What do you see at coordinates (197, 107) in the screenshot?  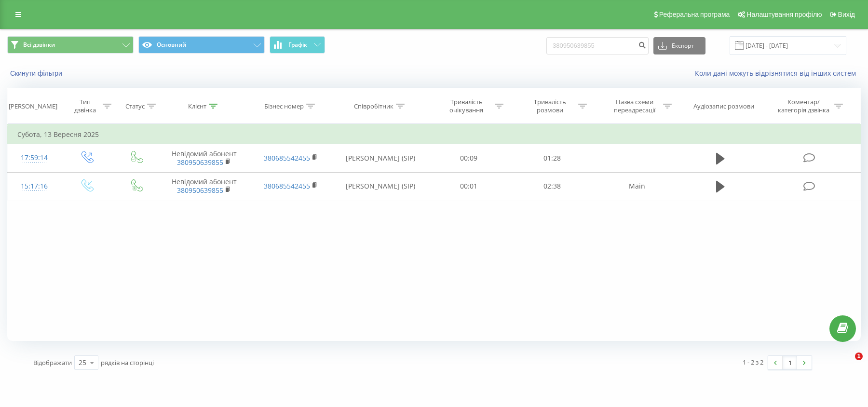 I see `div: Клієнт` at bounding box center [197, 107].